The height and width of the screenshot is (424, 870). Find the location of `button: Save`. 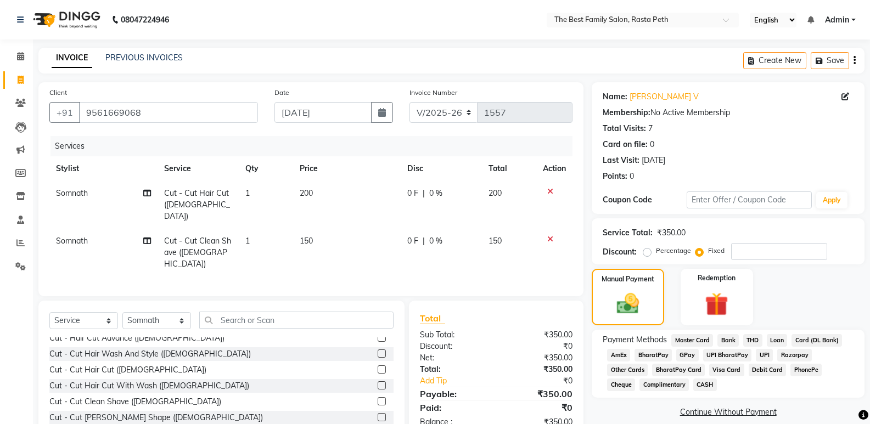

button: Save is located at coordinates (830, 60).